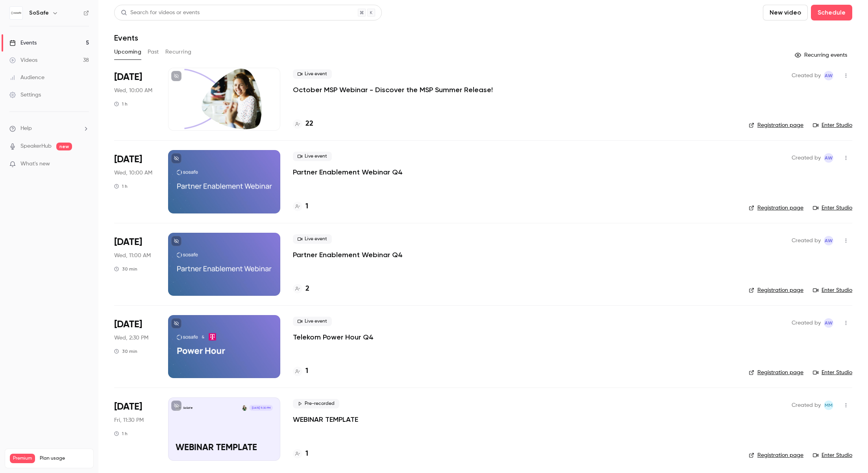 The height and width of the screenshot is (473, 868). I want to click on a: 2, so click(301, 289).